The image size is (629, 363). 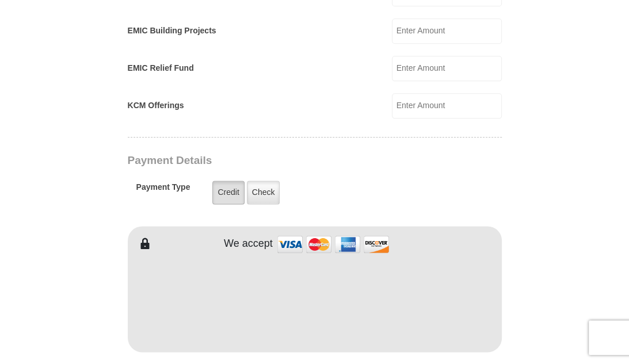 What do you see at coordinates (163, 190) in the screenshot?
I see `h5: Payment Type` at bounding box center [163, 190].